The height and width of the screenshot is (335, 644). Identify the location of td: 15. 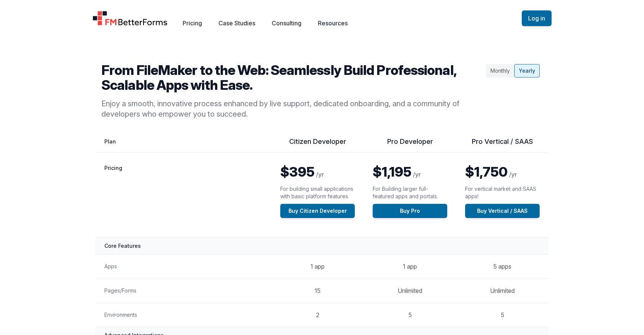
(318, 290).